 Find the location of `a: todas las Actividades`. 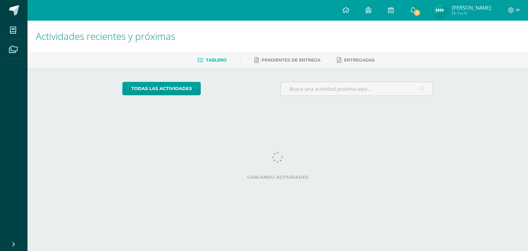

a: todas las Actividades is located at coordinates (162, 88).